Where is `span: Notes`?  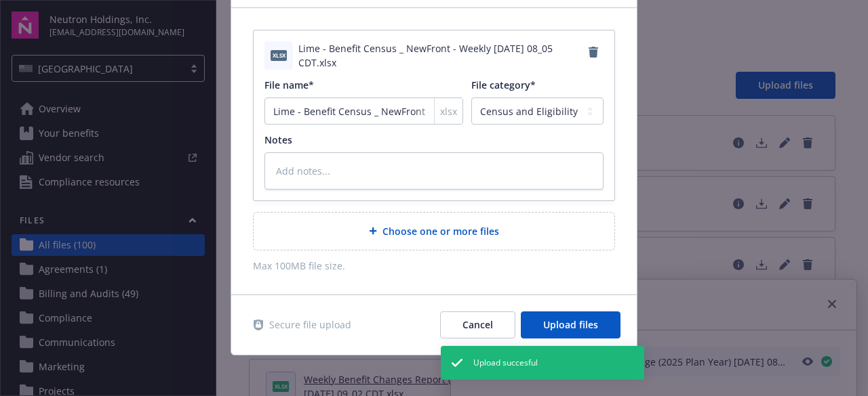 span: Notes is located at coordinates (278, 140).